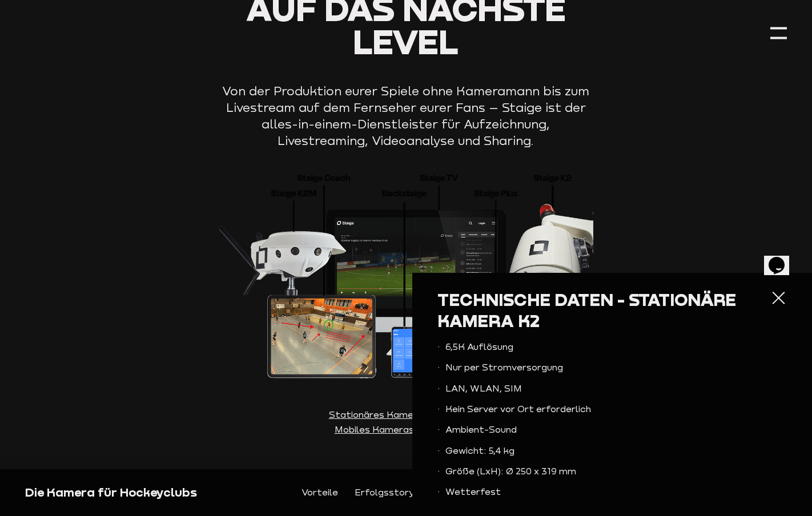 This screenshot has width=812, height=516. I want to click on a: Vorteile, so click(320, 492).